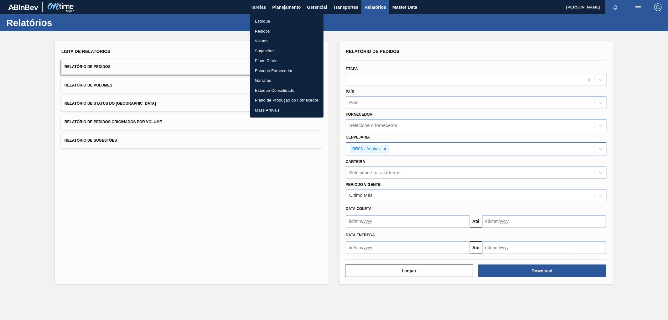 Image resolution: width=668 pixels, height=320 pixels. I want to click on a: Mass Arrivals, so click(287, 110).